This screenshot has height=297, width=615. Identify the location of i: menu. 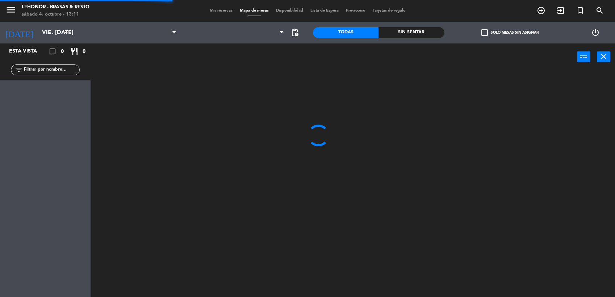
(11, 10).